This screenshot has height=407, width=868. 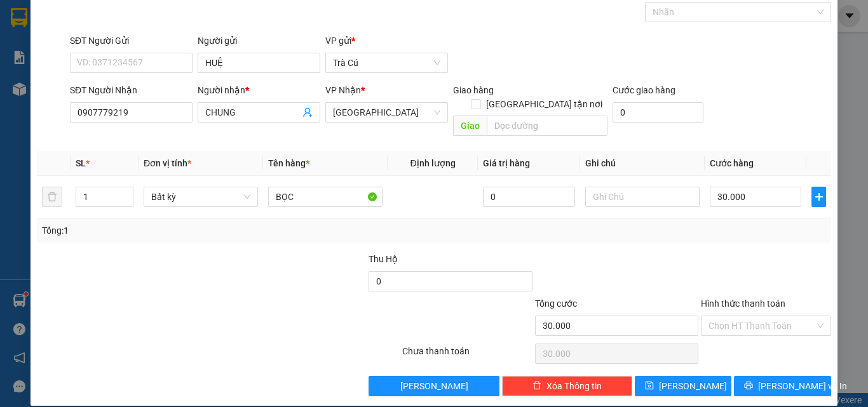 What do you see at coordinates (556, 304) in the screenshot?
I see `span: Tổng cước` at bounding box center [556, 304].